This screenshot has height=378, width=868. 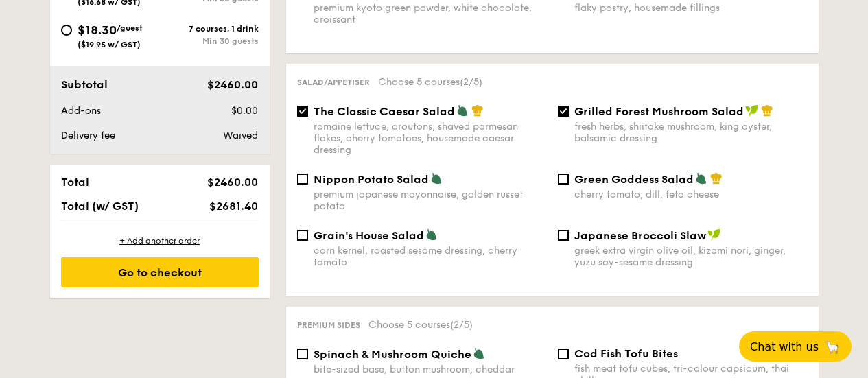 What do you see at coordinates (84, 84) in the screenshot?
I see `span: Subtotal` at bounding box center [84, 84].